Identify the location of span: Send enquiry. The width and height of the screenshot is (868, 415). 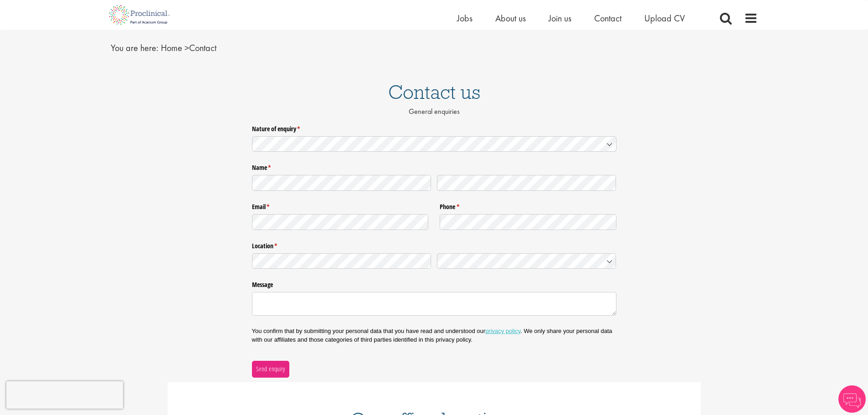
(270, 369).